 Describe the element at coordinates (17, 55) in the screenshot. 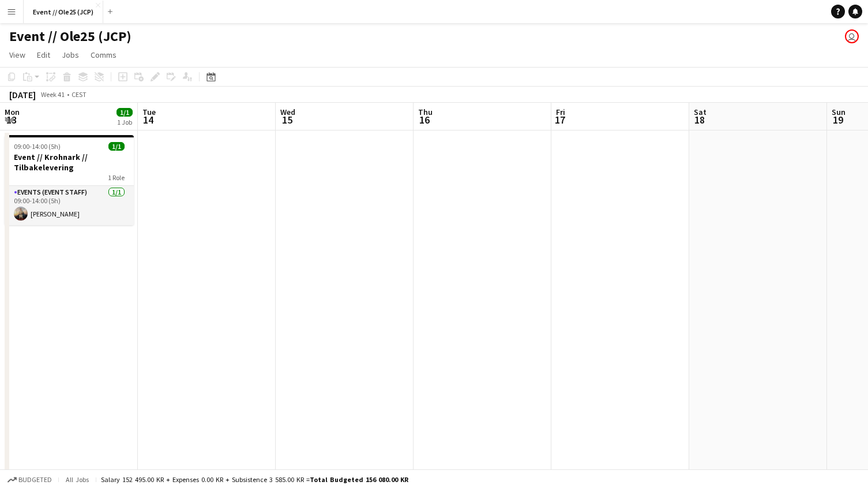

I see `a: View` at that location.